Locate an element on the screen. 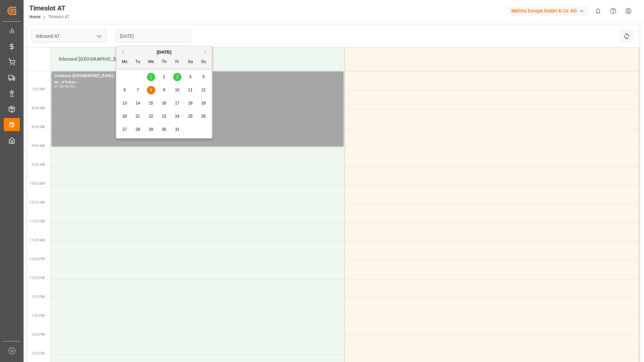 The width and height of the screenshot is (644, 362). span: 9:00 AM is located at coordinates (38, 146).